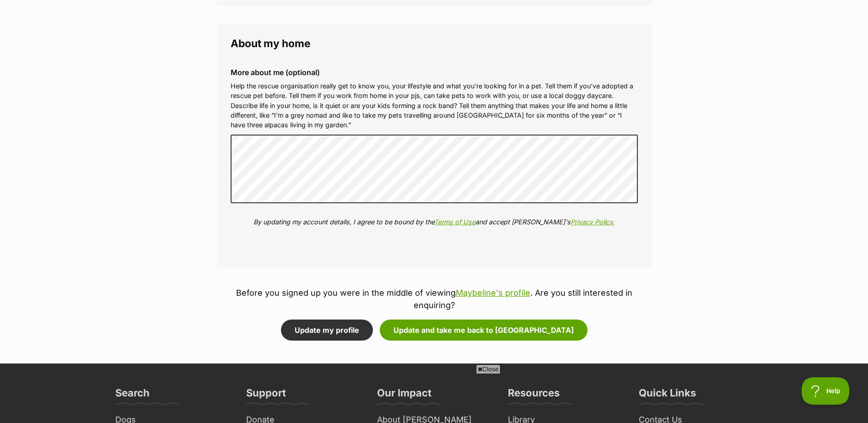  What do you see at coordinates (434, 43) in the screenshot?
I see `legend: About my home` at bounding box center [434, 43].